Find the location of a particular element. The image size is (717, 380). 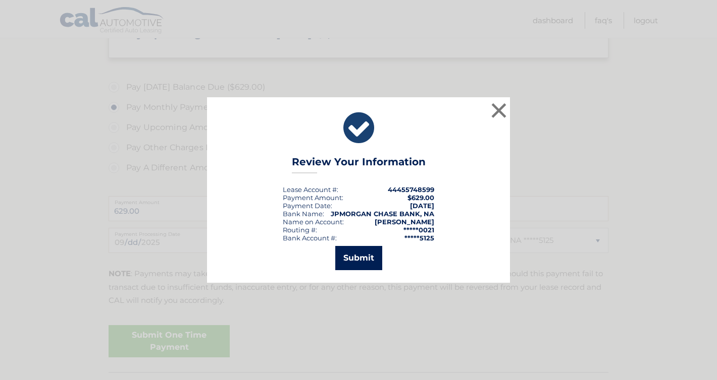

span: $629.00 is located at coordinates (420, 198).